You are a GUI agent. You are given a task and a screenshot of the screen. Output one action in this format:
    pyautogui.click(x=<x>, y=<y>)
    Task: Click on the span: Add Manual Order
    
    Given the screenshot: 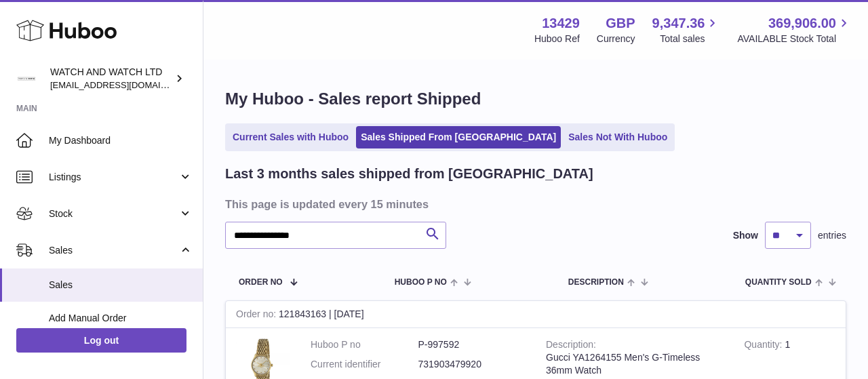 What is the action you would take?
    pyautogui.click(x=121, y=319)
    